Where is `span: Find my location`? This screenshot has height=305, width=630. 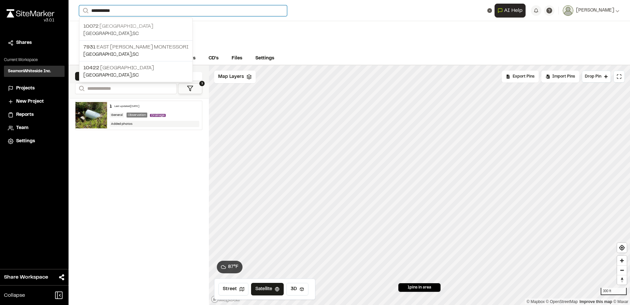
span: Find my location is located at coordinates (622, 247).